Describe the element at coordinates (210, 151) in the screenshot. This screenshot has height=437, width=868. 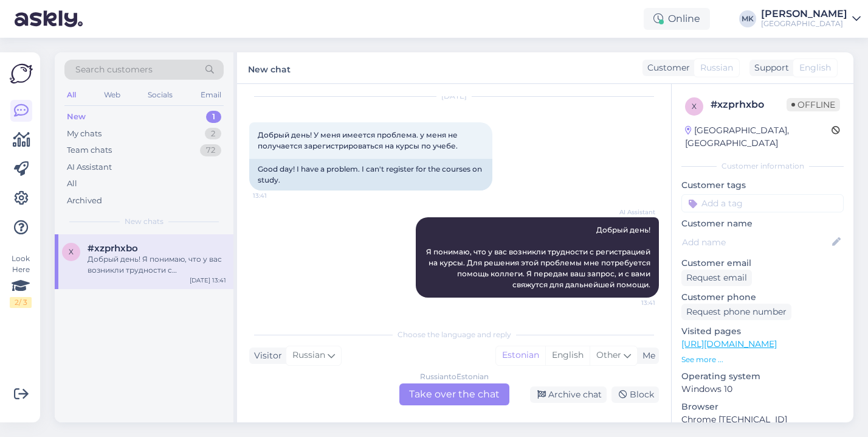
I see `div: 72` at that location.